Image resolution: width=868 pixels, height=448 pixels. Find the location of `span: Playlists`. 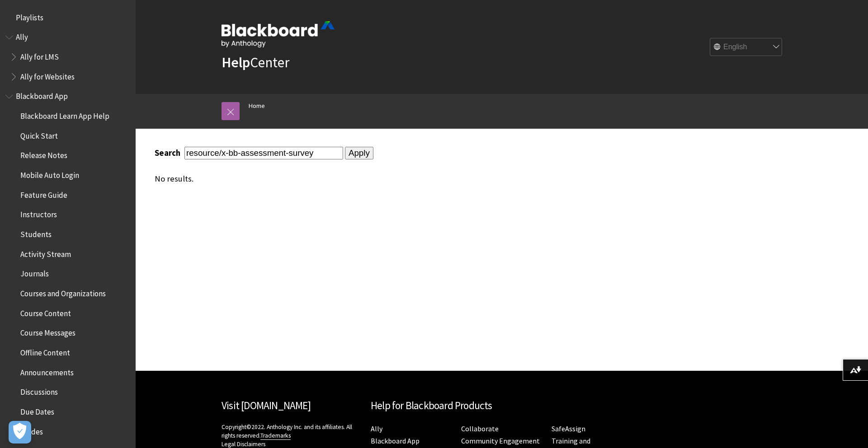

span: Playlists is located at coordinates (30, 15).